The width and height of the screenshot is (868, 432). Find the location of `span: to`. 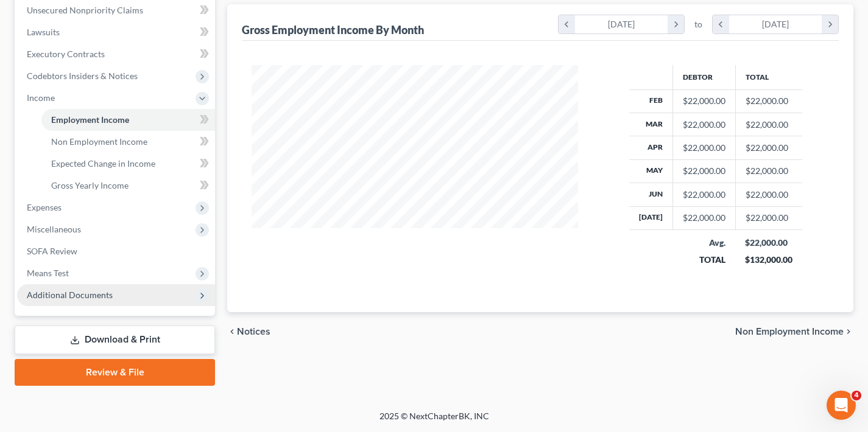

span: to is located at coordinates (697, 24).